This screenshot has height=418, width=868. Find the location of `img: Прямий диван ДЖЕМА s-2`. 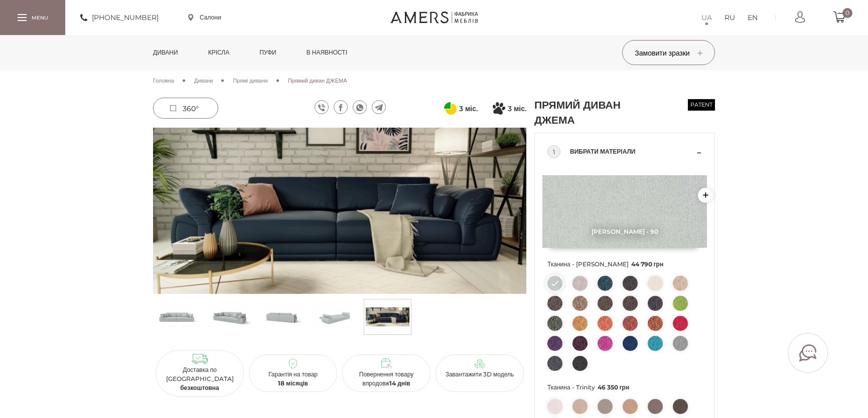

img: Прямий диван ДЖЕМА s-2 is located at coordinates (282, 317).